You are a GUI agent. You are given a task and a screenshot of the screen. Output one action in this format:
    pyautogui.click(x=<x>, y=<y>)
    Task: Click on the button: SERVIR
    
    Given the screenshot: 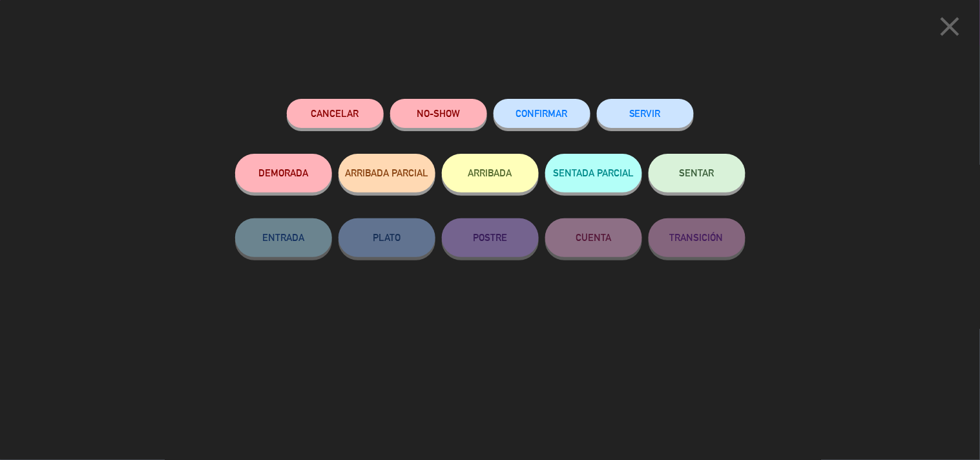 What is the action you would take?
    pyautogui.click(x=645, y=113)
    